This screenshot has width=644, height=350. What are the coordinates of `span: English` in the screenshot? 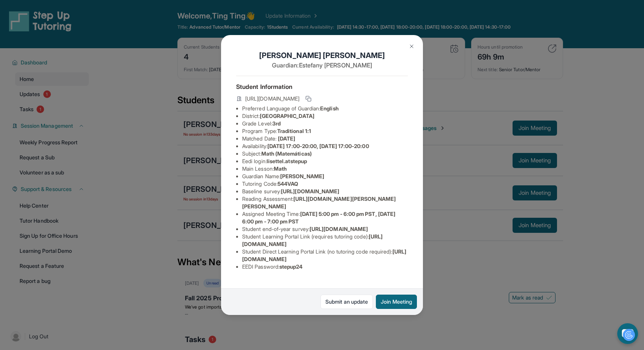 It's located at (329, 108).